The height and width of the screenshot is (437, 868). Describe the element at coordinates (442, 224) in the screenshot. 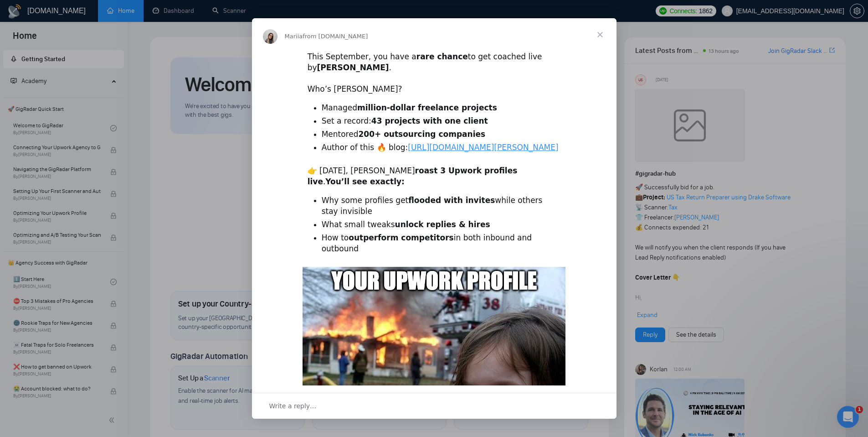

I see `b: unlock replies & hires` at that location.